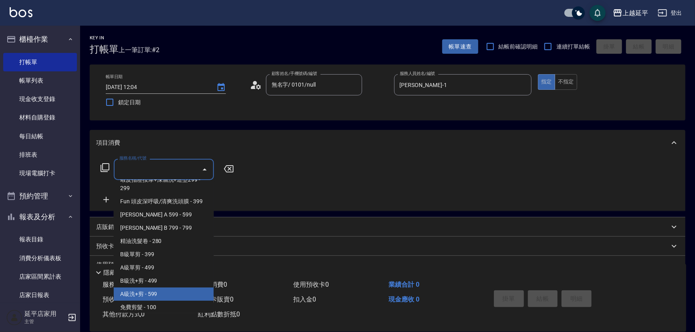  Describe the element at coordinates (40, 81) in the screenshot. I see `a: 帳單列表` at that location.